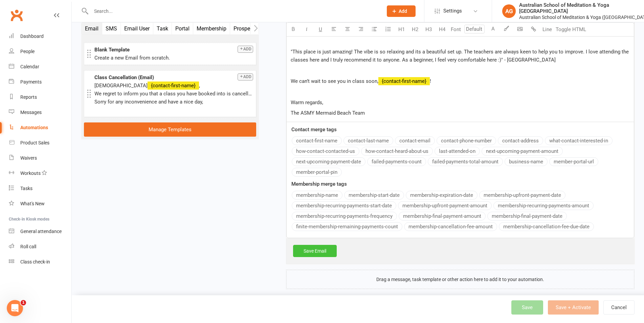  I want to click on button: last-attended-on, so click(457, 151).